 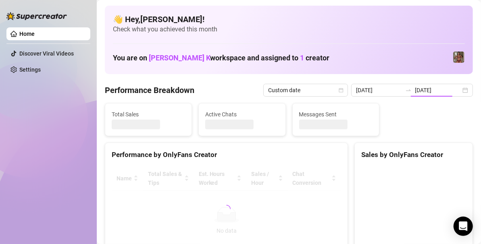 What do you see at coordinates (226, 209) in the screenshot?
I see `span: loading` at bounding box center [226, 209].